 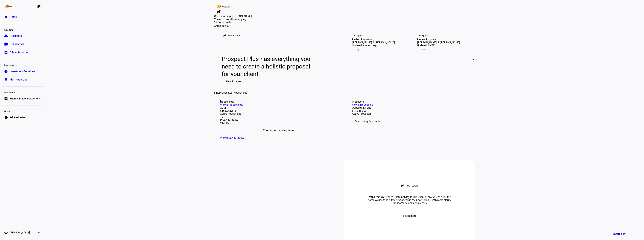 I want to click on div: 11, so click(x=410, y=117).